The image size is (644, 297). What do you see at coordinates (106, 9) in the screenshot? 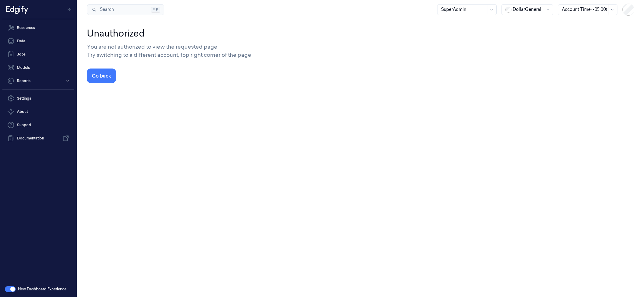
I see `span: Search` at bounding box center [106, 9].